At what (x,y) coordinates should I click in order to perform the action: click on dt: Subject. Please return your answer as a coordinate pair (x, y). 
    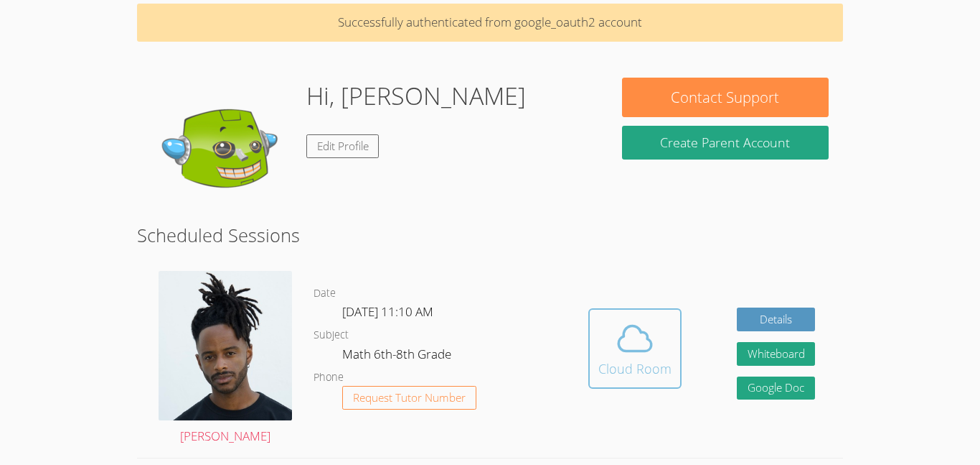
    Looking at the image, I should click on (331, 335).